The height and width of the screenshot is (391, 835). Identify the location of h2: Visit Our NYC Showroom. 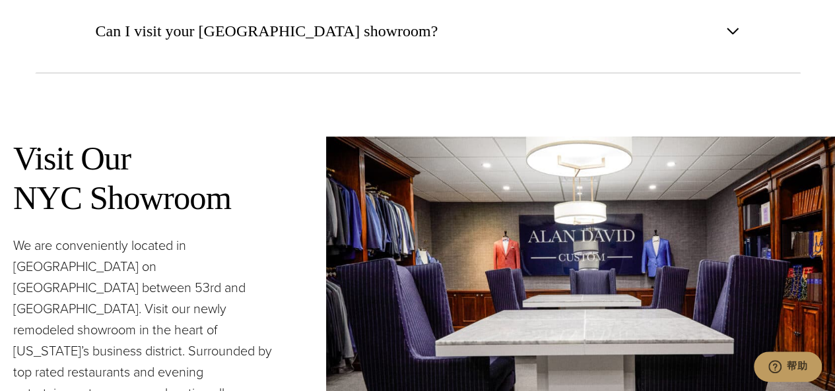
(146, 178).